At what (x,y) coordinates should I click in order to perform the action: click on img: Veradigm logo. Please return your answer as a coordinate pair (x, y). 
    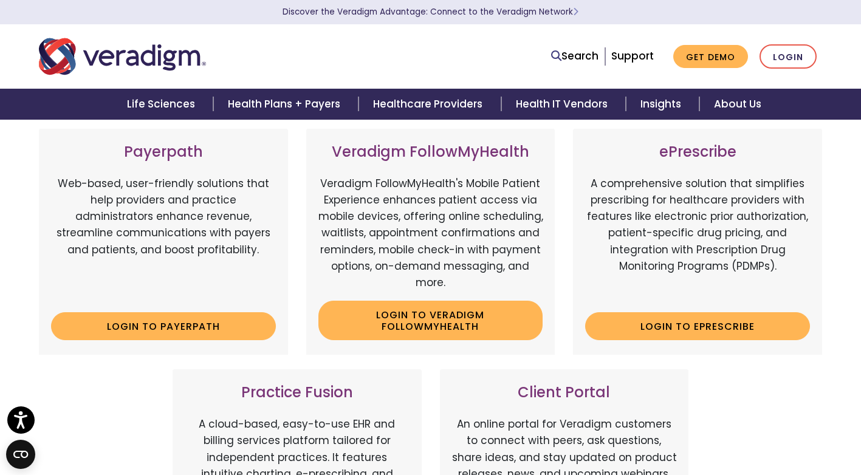
    Looking at the image, I should click on (122, 57).